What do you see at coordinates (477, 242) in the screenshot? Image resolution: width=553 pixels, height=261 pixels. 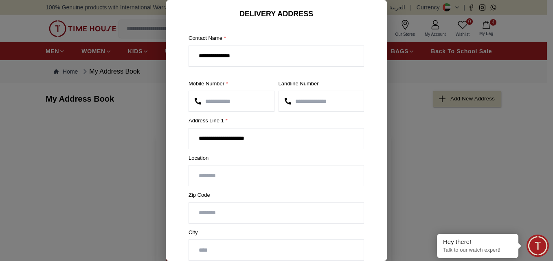 I see `div: Hey there!` at bounding box center [477, 242].